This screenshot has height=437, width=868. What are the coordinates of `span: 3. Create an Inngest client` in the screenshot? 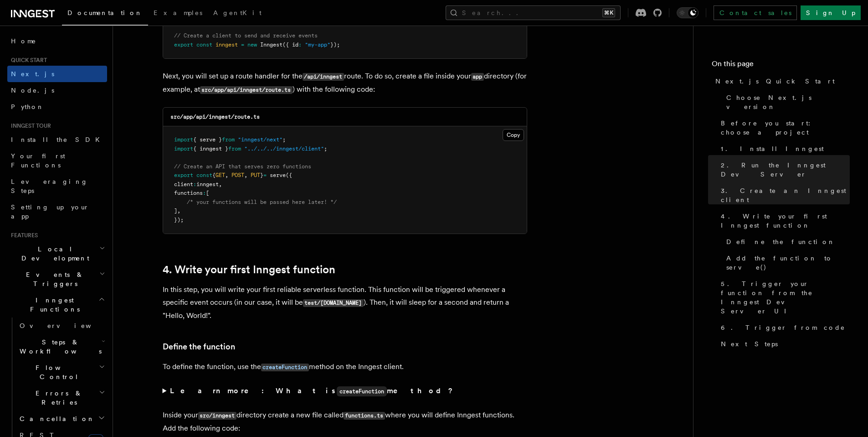 It's located at (785, 195).